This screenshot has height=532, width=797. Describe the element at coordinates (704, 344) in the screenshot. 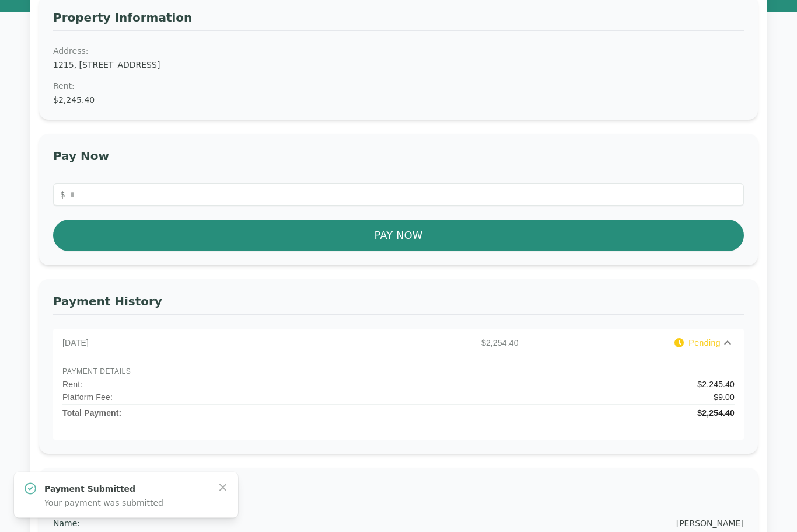

I see `span: Pending` at that location.